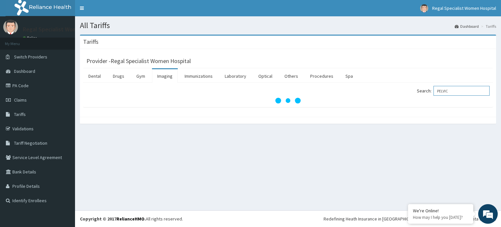 This screenshot has height=227, width=501. What do you see at coordinates (95, 76) in the screenshot?
I see `a: Dental` at bounding box center [95, 76].